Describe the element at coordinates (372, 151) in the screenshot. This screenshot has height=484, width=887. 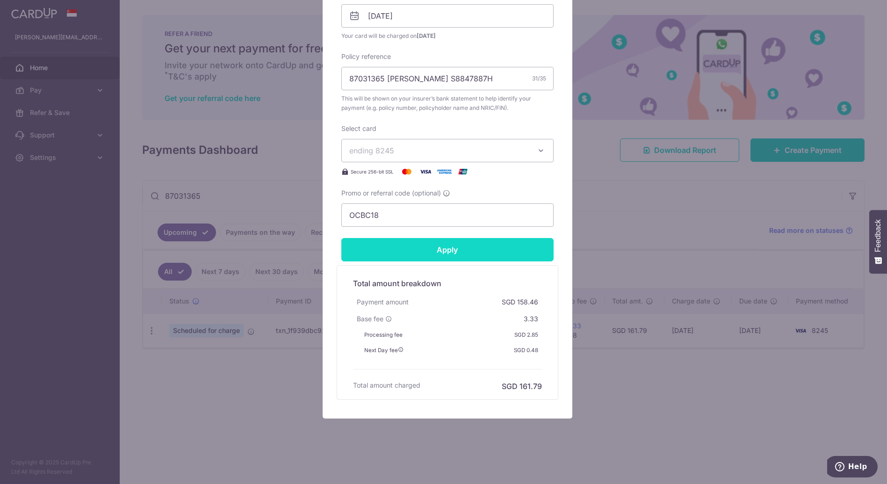
I see `span: ending 8245` at that location.